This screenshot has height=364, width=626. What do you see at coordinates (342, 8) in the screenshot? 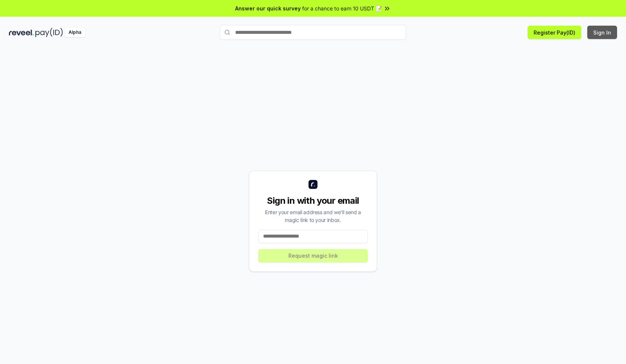
I see `span: for a chance to earn 10 USDT 📝` at bounding box center [342, 8].